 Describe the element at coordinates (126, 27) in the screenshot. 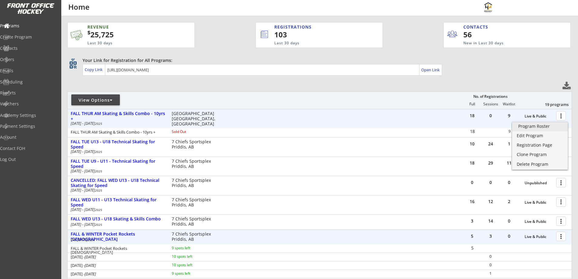

I see `div: REVENUE` at that location.